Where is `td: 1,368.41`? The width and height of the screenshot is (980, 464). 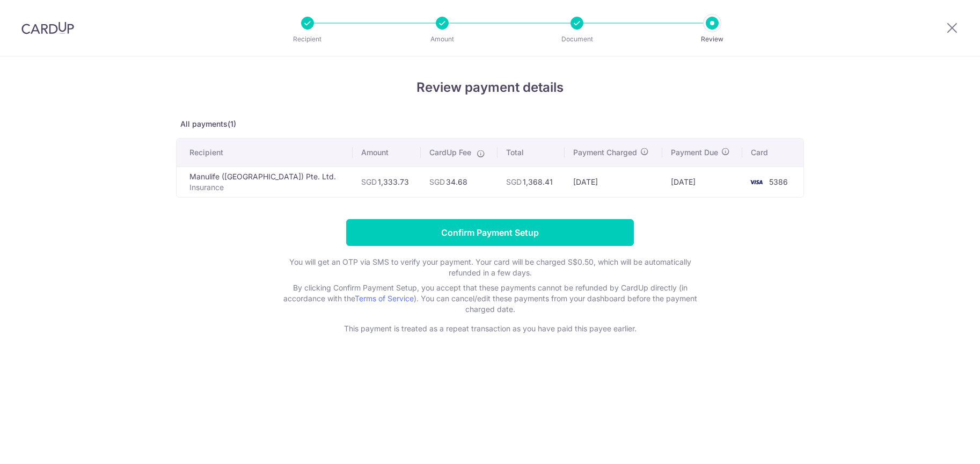 td: 1,368.41 is located at coordinates (530, 182).